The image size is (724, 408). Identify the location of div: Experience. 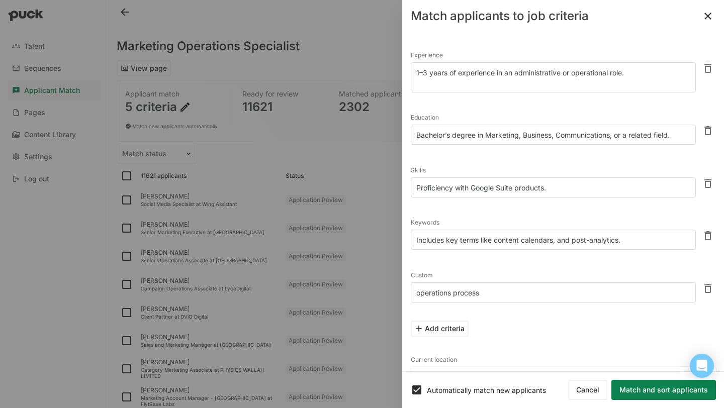
(553, 55).